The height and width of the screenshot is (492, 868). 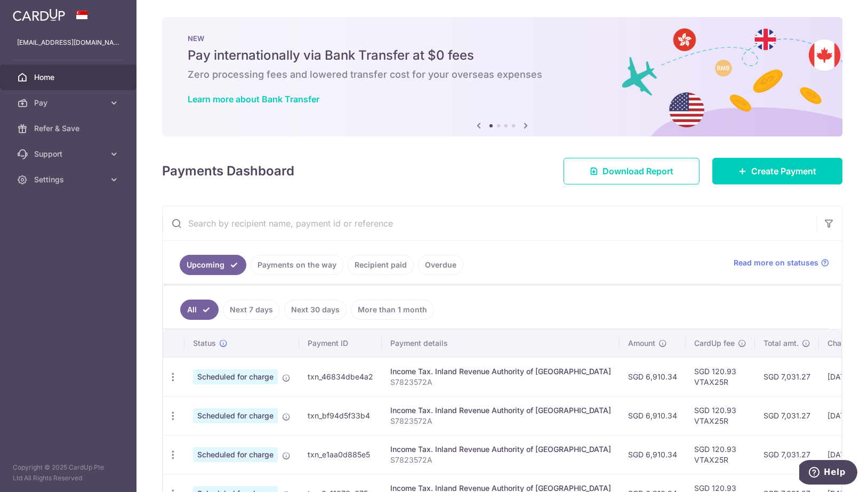 I want to click on span: Home, so click(x=69, y=77).